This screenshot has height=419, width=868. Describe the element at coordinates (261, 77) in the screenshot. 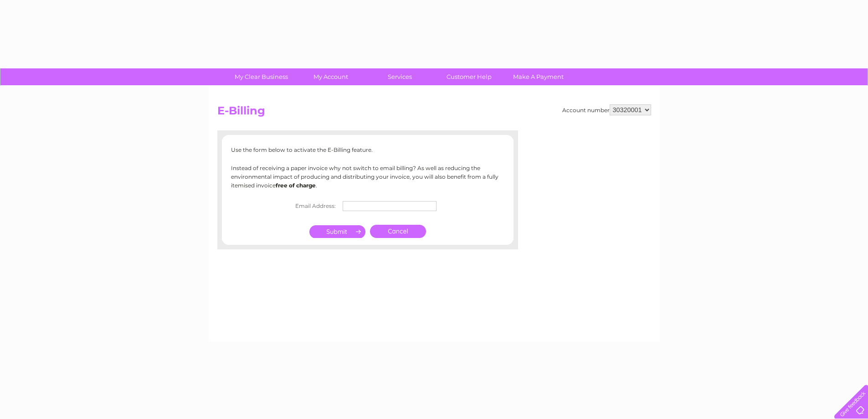

I see `a: My Clear Business` at that location.